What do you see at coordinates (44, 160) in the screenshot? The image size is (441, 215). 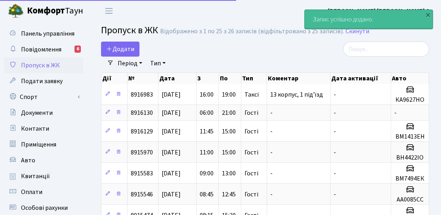 I see `a: Авто` at bounding box center [44, 160].